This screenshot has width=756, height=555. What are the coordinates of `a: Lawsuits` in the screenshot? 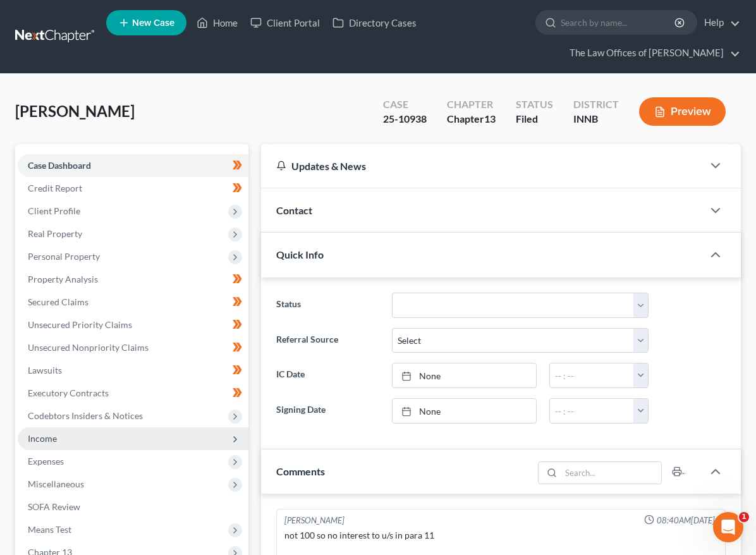 It's located at (133, 370).